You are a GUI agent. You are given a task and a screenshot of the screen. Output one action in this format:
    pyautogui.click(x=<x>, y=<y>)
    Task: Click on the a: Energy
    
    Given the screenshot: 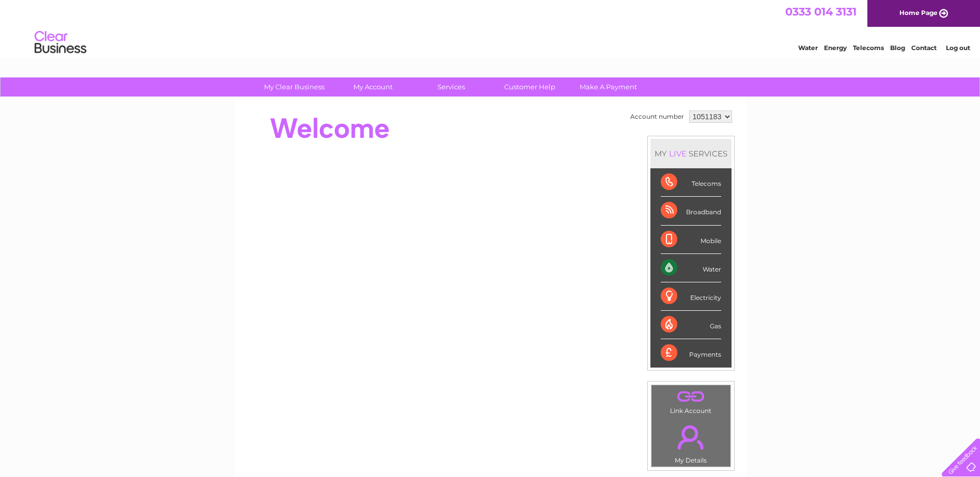 What is the action you would take?
    pyautogui.click(x=836, y=47)
    